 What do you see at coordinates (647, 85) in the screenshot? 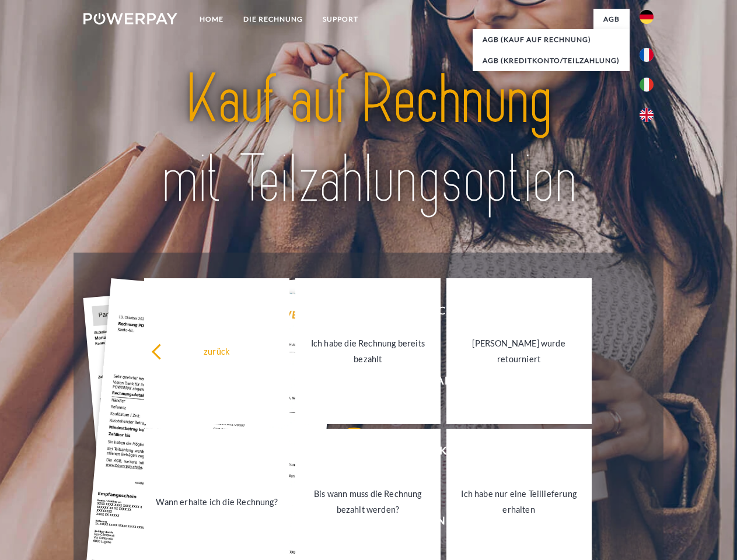
I see `img: it` at bounding box center [647, 85].